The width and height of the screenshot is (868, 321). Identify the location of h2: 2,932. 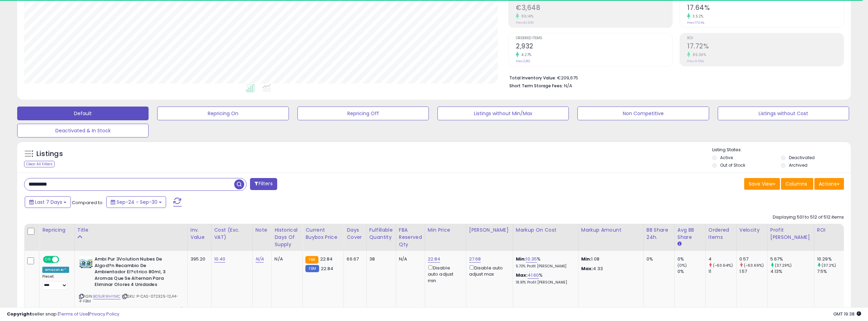
(594, 46).